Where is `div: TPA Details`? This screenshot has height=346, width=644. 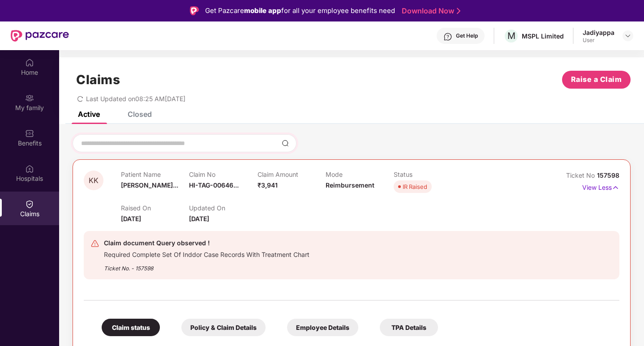
div: TPA Details is located at coordinates (409, 327).